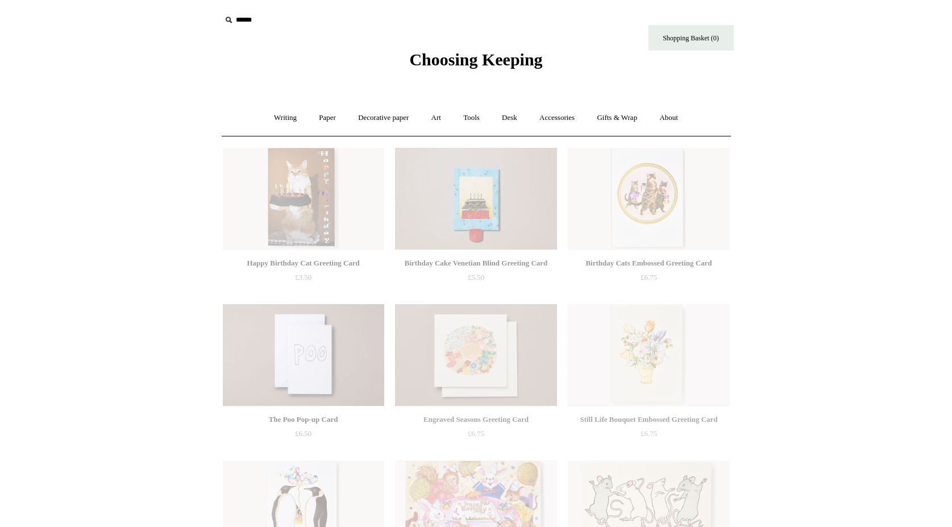  What do you see at coordinates (304, 419) in the screenshot?
I see `div: The Poo Pop-up Card` at bounding box center [304, 419].